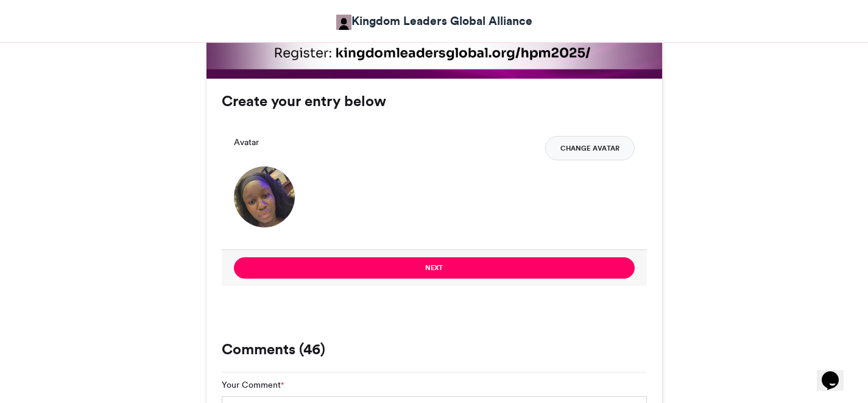 Image resolution: width=868 pixels, height=403 pixels. Describe the element at coordinates (343, 22) in the screenshot. I see `img: Kingdom Leaders Global Alliance` at that location.